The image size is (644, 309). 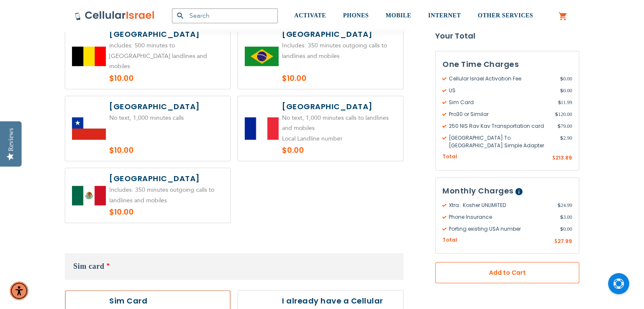 What do you see at coordinates (501, 91) in the screenshot?
I see `span: US` at bounding box center [501, 91].